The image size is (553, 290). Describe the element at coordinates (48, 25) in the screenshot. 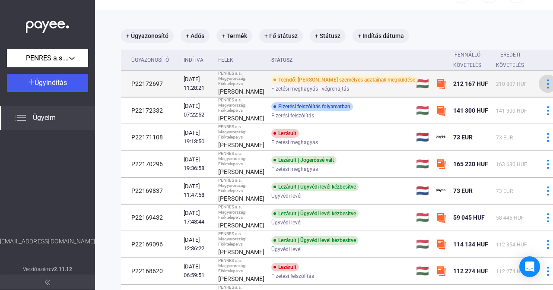

I see `img: white-payee-white-dot.svg` at that location.